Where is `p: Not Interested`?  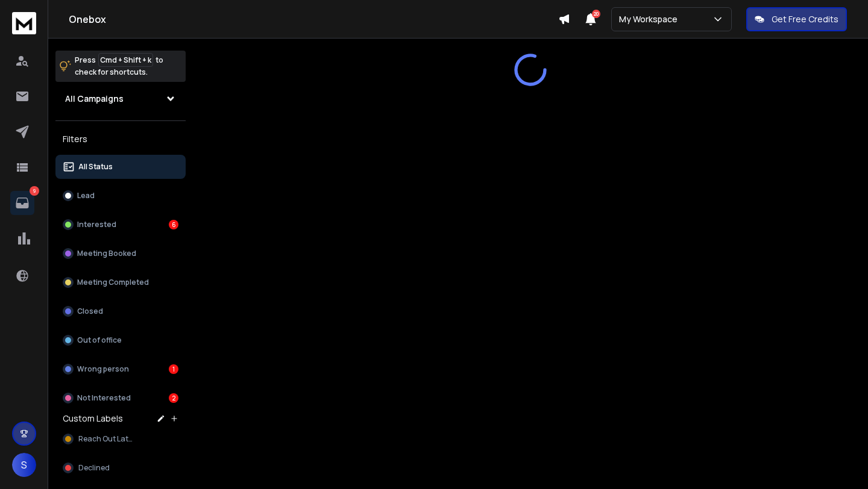
p: Not Interested is located at coordinates (104, 398).